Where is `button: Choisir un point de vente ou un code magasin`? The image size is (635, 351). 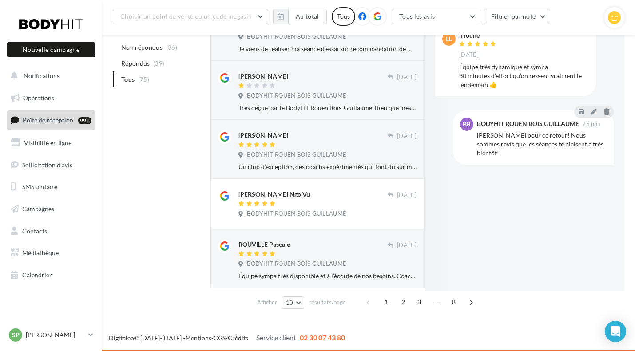 button: Choisir un point de vente ou un code magasin is located at coordinates (191, 16).